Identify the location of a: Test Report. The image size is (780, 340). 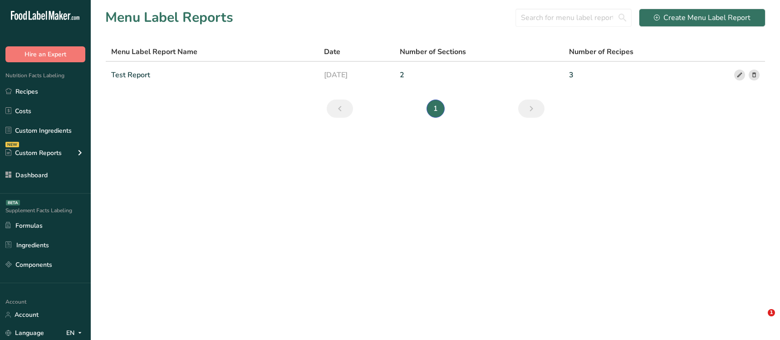
(212, 75).